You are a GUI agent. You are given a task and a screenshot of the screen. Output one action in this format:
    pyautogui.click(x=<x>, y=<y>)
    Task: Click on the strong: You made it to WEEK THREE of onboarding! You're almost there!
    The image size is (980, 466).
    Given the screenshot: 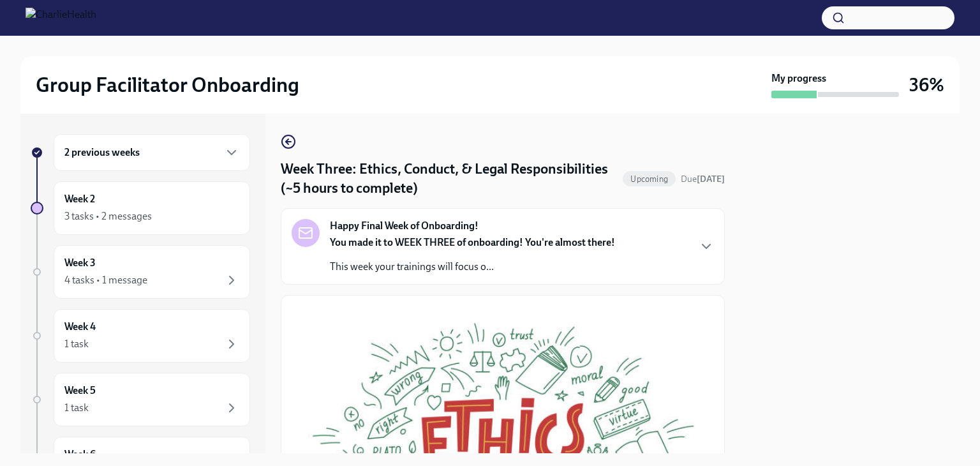 What is the action you would take?
    pyautogui.click(x=472, y=242)
    